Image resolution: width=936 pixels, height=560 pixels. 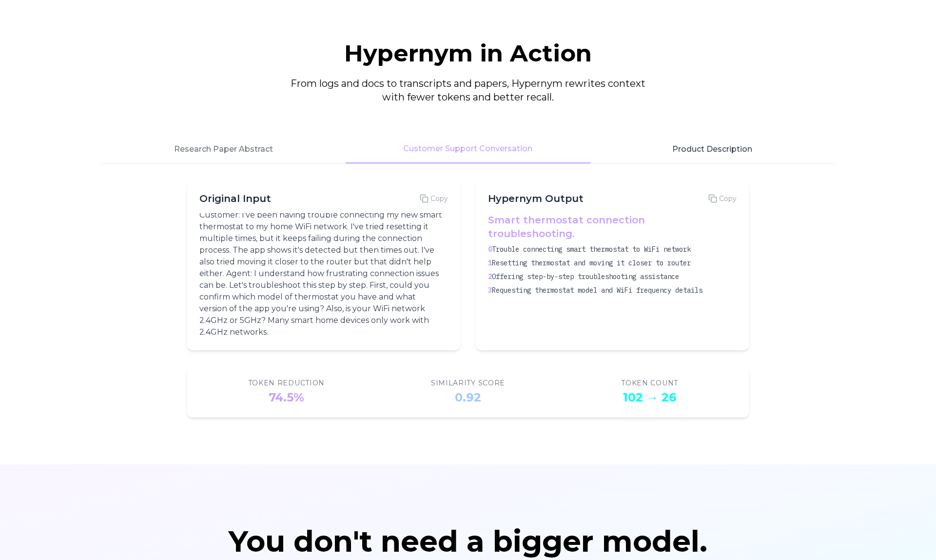 What do you see at coordinates (490, 277) in the screenshot?
I see `span: 2` at bounding box center [490, 277].